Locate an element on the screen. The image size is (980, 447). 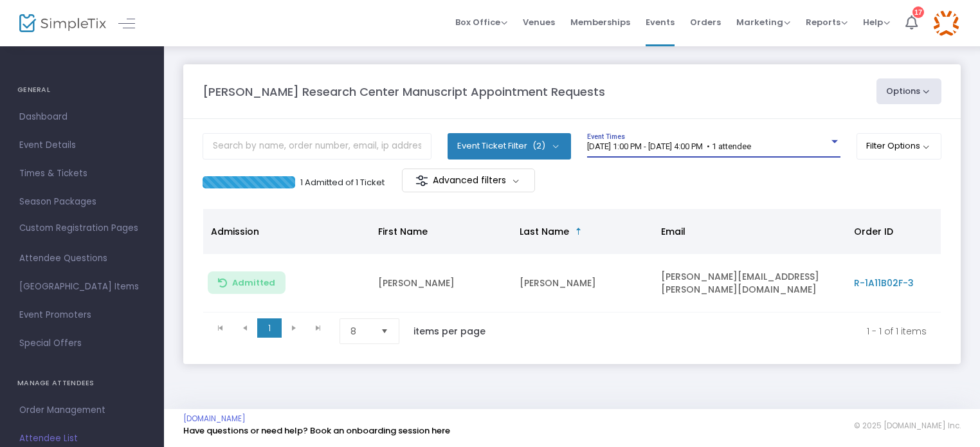
kendo-pager-info: 1 - 1 of 1 items is located at coordinates (720, 331).